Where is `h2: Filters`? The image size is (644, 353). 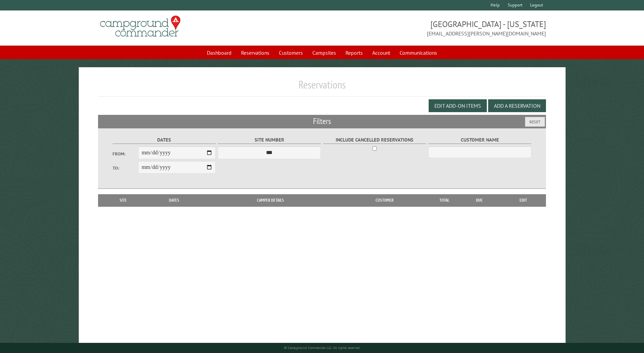
h2: Filters is located at coordinates (322, 121).